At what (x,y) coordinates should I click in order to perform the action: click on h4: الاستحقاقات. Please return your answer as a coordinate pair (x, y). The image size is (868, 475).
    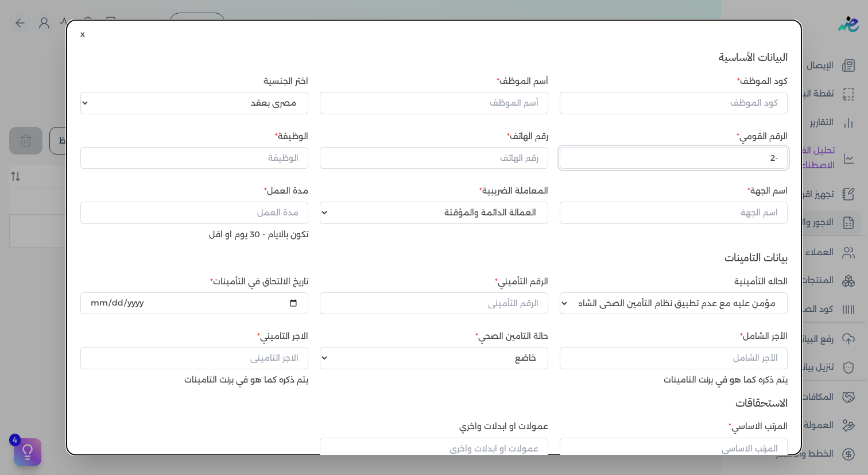
    Looking at the image, I should click on (434, 403).